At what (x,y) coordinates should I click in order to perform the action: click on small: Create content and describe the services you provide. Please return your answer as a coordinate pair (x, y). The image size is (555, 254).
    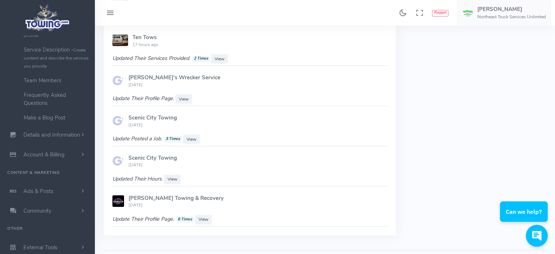
    Looking at the image, I should click on (56, 58).